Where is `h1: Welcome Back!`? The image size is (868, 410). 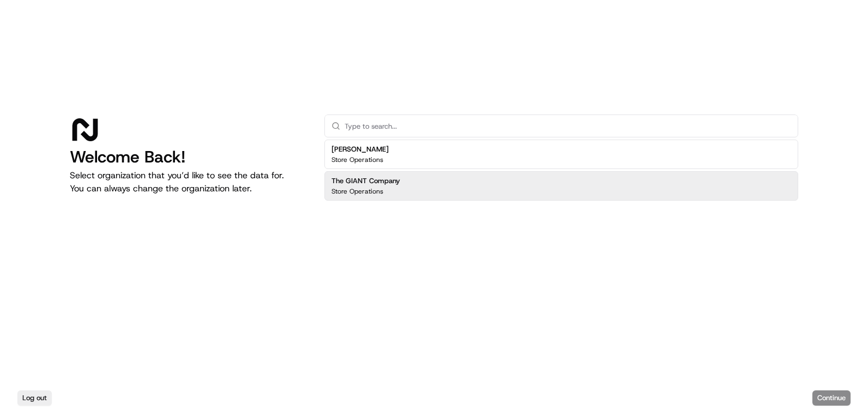
h1: Welcome Back! is located at coordinates (188, 157).